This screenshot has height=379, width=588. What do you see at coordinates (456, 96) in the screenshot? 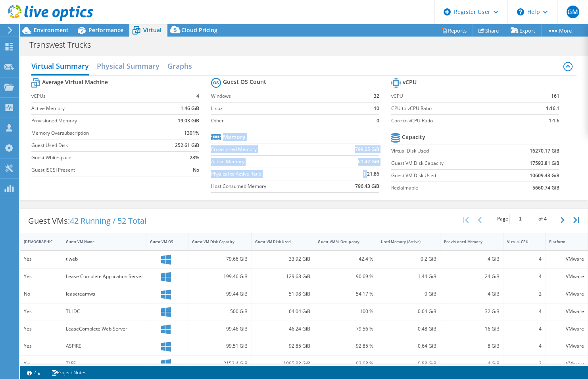
I see `label: vCPU` at bounding box center [456, 96].